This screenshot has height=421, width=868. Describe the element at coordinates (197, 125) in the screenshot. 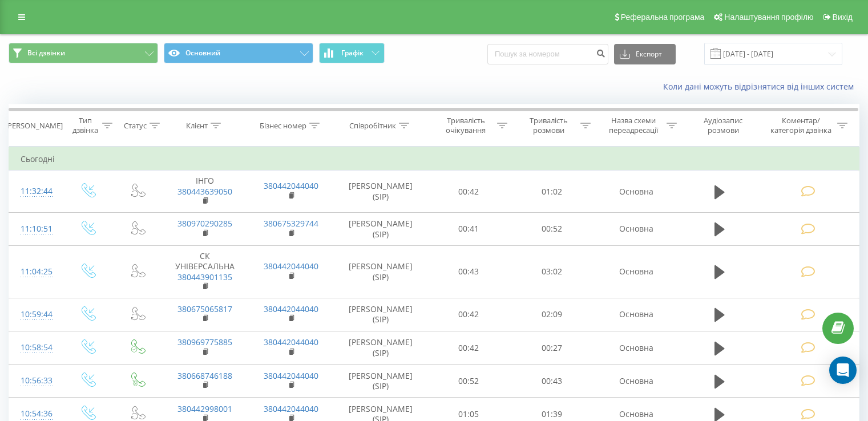

I see `div: Клієнт` at that location.